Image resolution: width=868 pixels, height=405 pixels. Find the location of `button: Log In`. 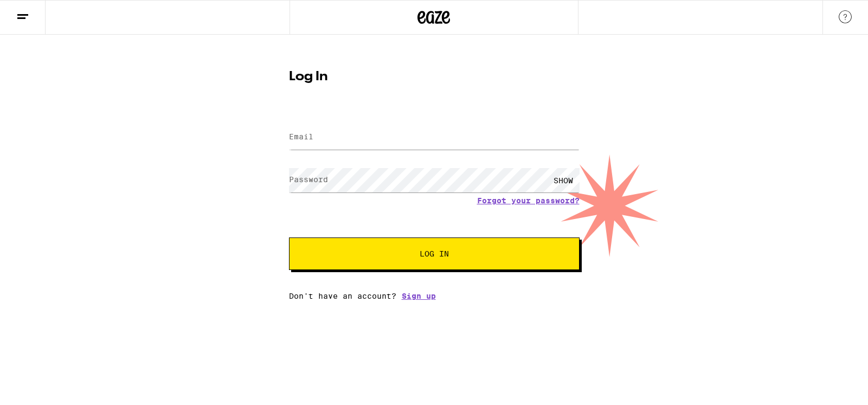

button: Log In is located at coordinates (434, 254).